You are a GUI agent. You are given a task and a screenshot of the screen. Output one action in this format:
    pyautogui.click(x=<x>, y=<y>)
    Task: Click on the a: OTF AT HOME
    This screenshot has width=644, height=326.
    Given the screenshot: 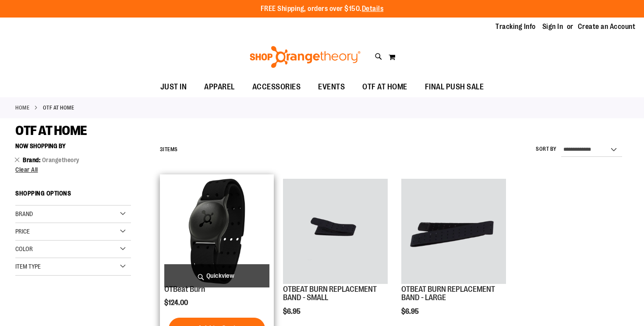 What is the action you would take?
    pyautogui.click(x=385, y=87)
    